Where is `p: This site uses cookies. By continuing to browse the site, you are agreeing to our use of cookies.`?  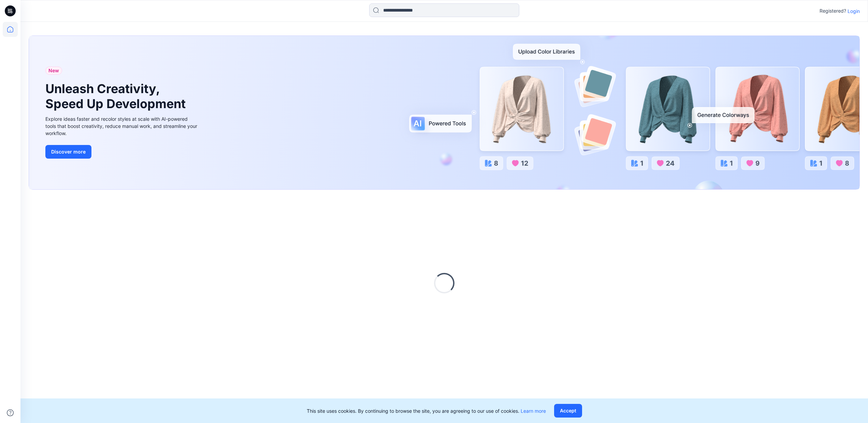
p: This site uses cookies. By continuing to browse the site, you are agreeing to our use of cookies. is located at coordinates (426, 411).